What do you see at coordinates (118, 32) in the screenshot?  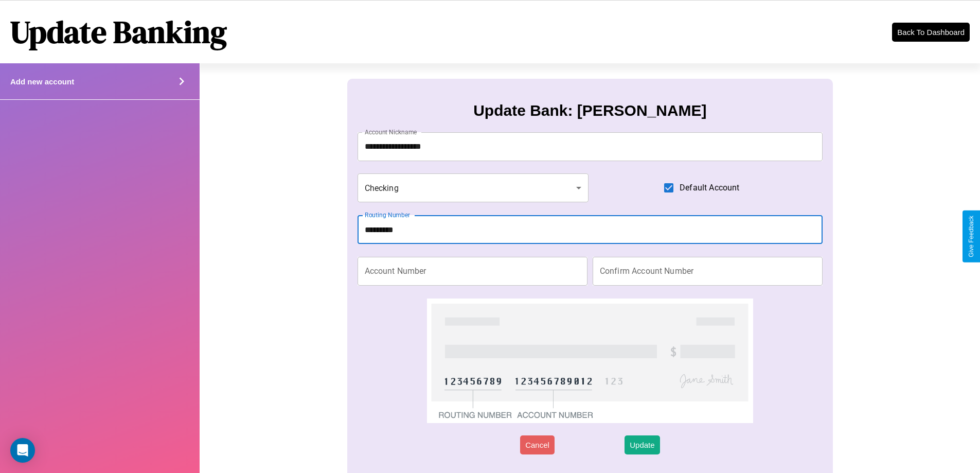 I see `h1: Update Banking` at bounding box center [118, 32].